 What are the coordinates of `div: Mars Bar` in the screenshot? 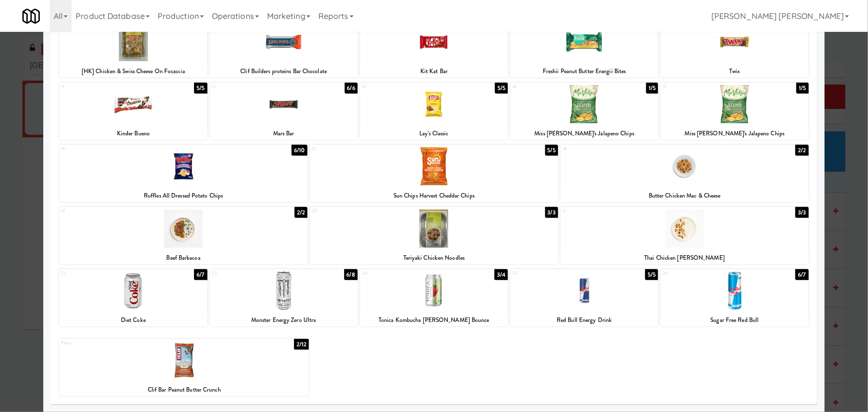 It's located at (284, 133).